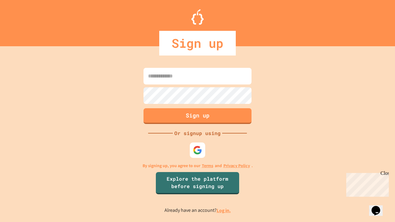 This screenshot has width=395, height=222. I want to click on div: Chat with us now!Close, so click(23, 21).